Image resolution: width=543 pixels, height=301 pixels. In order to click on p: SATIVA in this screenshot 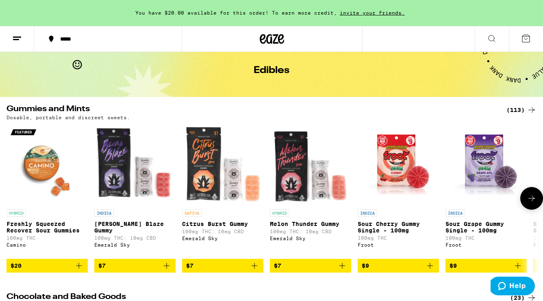, I will do `click(192, 213)`.